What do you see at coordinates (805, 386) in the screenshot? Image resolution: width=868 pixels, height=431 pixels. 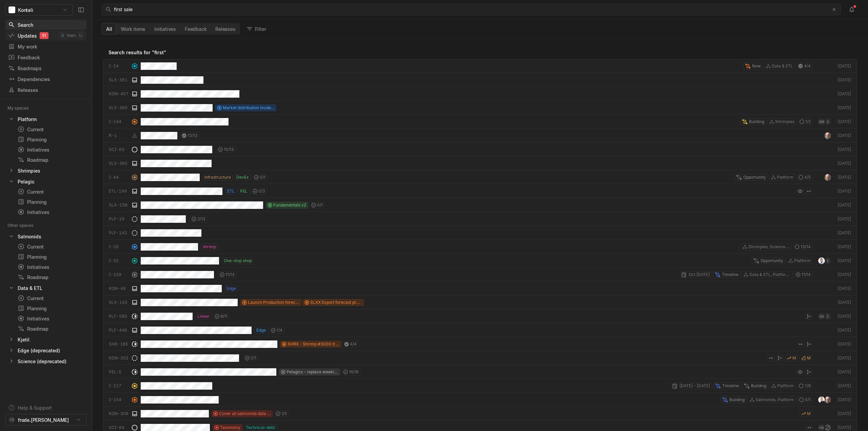 I see `div: 7 / 9` at bounding box center [805, 386].